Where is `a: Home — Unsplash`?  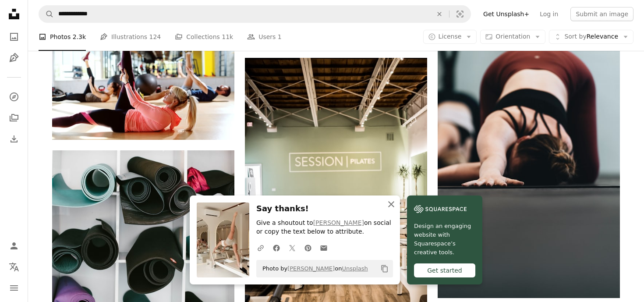
a: Home — Unsplash is located at coordinates (14, 15).